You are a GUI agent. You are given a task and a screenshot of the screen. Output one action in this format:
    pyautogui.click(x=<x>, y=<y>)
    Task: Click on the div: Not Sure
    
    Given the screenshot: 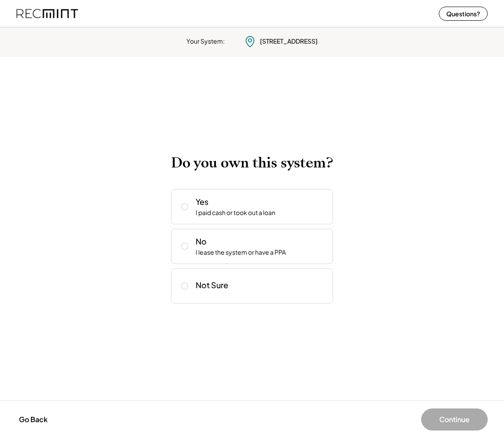 What is the action you would take?
    pyautogui.click(x=212, y=285)
    